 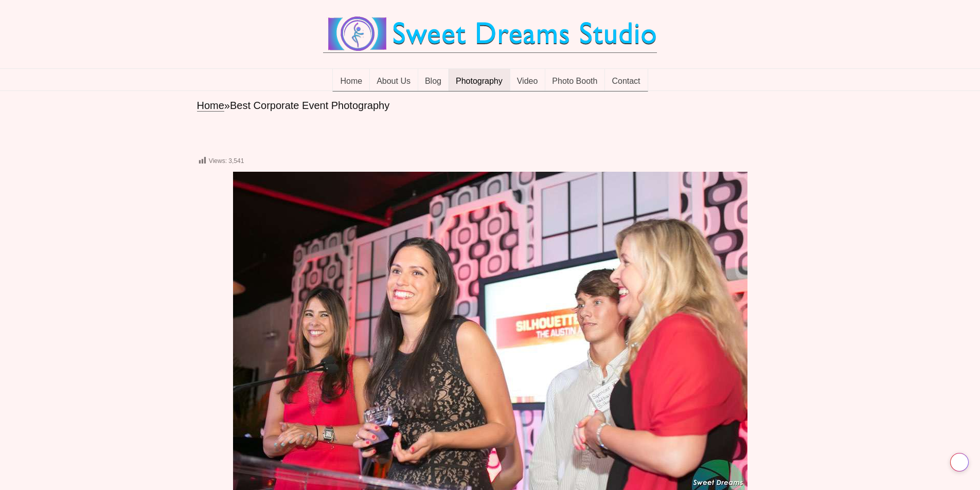 I want to click on span: Views:, so click(x=218, y=161).